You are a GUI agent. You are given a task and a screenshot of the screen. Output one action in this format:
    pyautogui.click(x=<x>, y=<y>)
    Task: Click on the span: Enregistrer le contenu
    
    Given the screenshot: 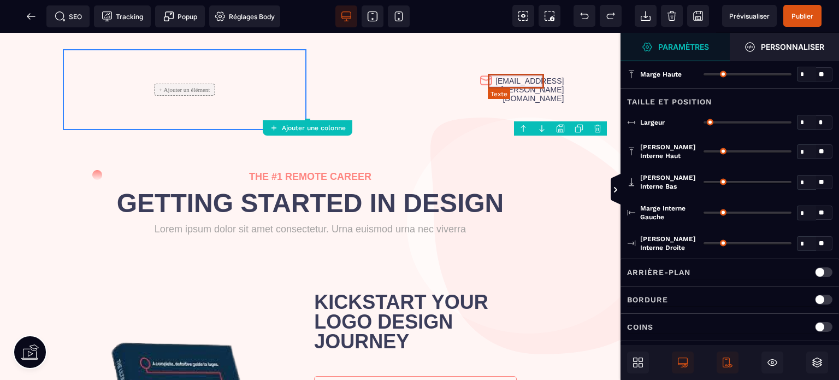 What is the action you would take?
    pyautogui.click(x=802, y=16)
    